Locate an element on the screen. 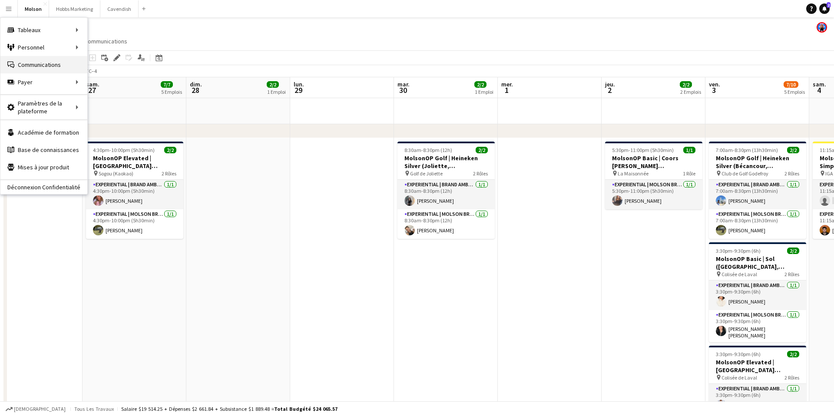  span: 7/10 is located at coordinates (791, 84).